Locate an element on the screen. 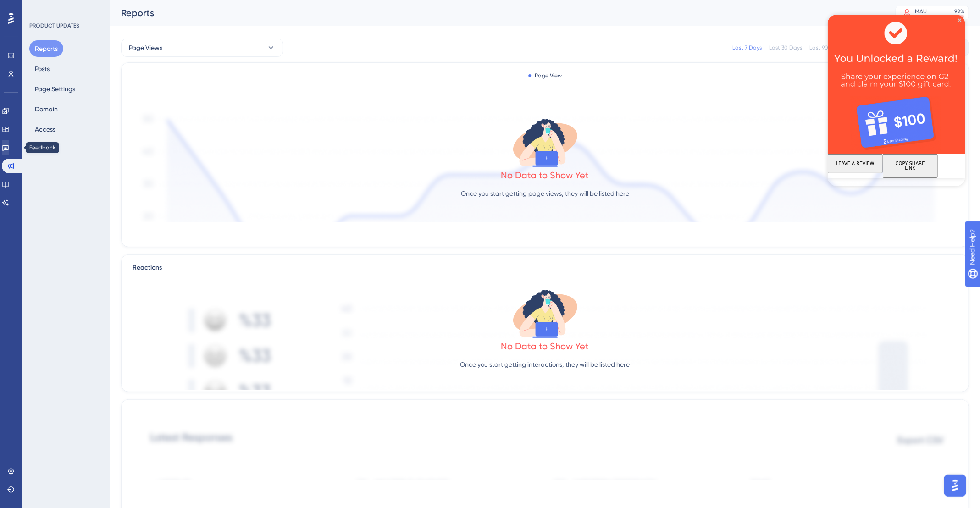  span: Page Views is located at coordinates (145, 48).